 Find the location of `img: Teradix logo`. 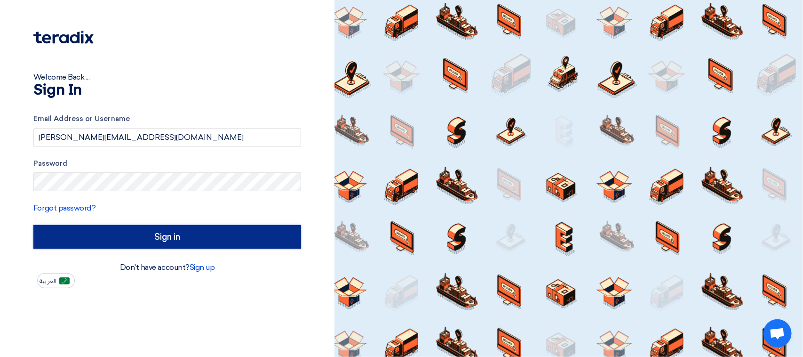

img: Teradix logo is located at coordinates (64, 37).